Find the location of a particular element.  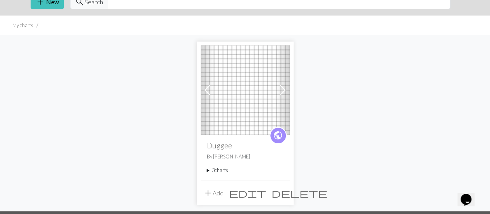

span: edit is located at coordinates (248, 193).